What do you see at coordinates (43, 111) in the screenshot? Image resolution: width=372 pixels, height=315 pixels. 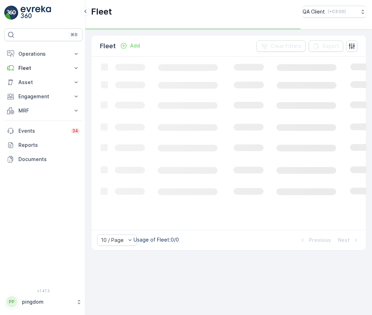 I see `button: MRF` at bounding box center [43, 111].